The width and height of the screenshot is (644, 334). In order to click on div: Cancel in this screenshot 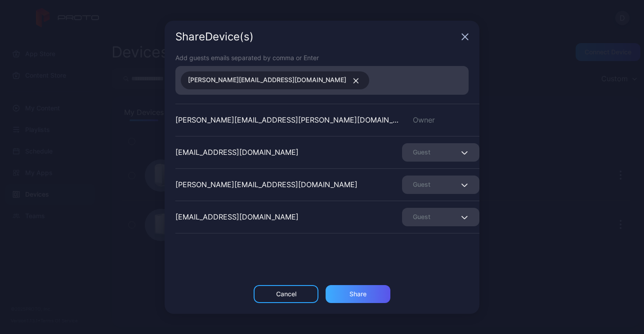, I will do `click(286, 294)`.